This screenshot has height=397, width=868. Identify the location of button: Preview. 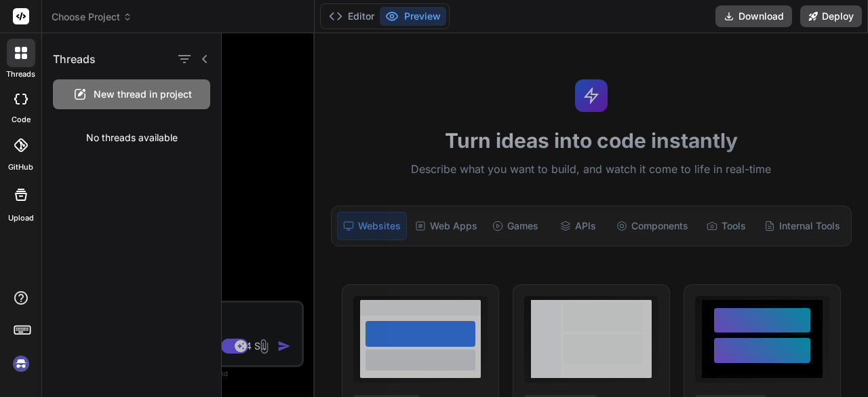
(413, 16).